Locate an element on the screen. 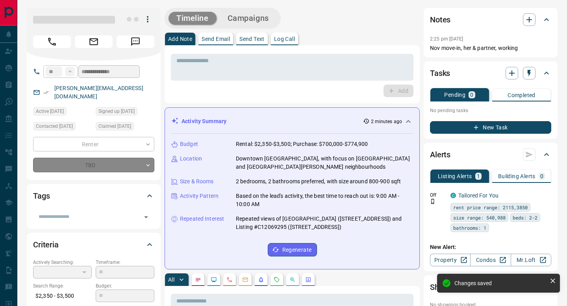 The height and width of the screenshot is (306, 567). p: Off is located at coordinates (438, 195).